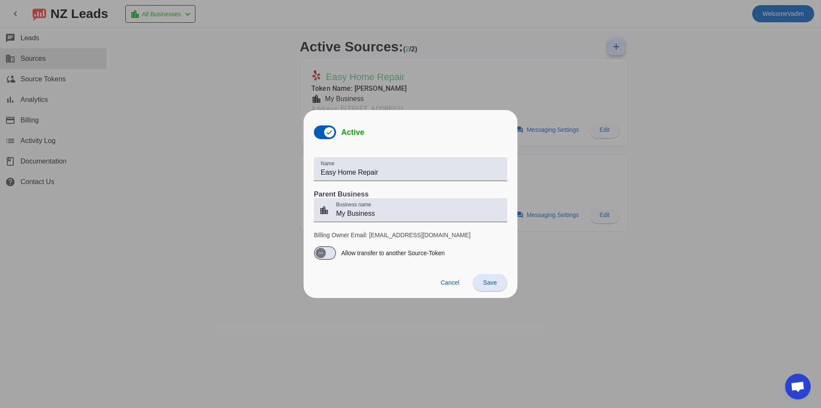 This screenshot has height=408, width=821. I want to click on span: Active, so click(353, 132).